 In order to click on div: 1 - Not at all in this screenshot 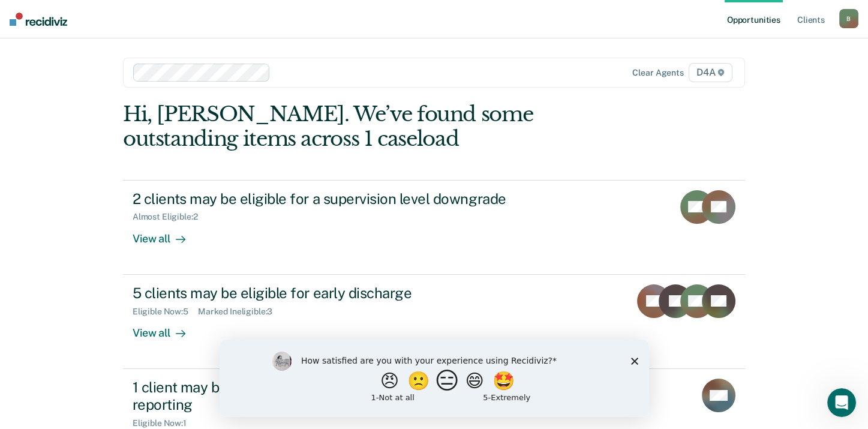, I will do `click(138, 58)`.